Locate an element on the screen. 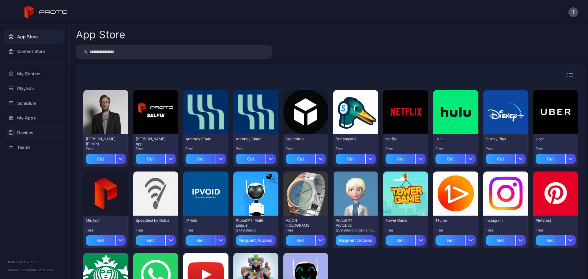 Image resolution: width=588 pixels, height=279 pixels. div: Speedtest by Ookla is located at coordinates (152, 220).